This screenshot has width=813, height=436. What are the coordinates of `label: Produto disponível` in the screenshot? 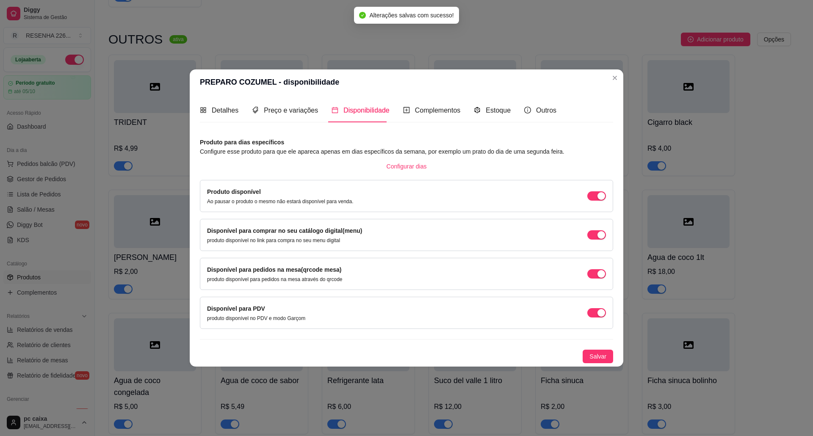 It's located at (234, 192).